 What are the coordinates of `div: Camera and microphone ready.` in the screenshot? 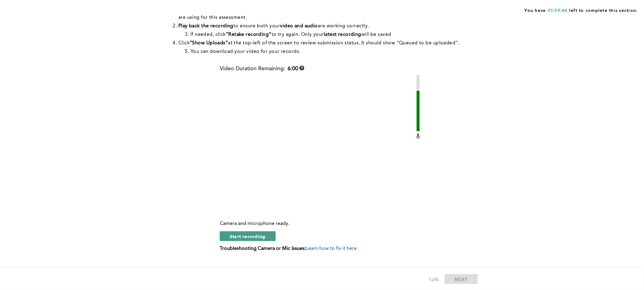 It's located at (321, 224).